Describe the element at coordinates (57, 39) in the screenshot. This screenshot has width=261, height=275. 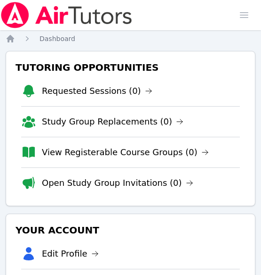
I see `a: Dashboard` at that location.